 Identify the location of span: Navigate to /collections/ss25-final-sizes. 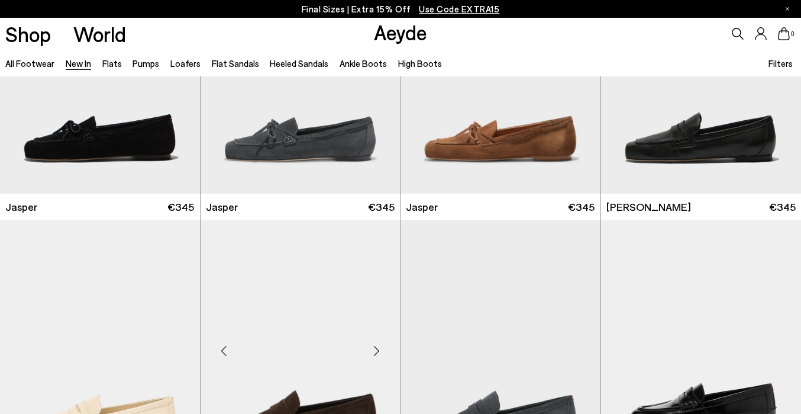
(459, 9).